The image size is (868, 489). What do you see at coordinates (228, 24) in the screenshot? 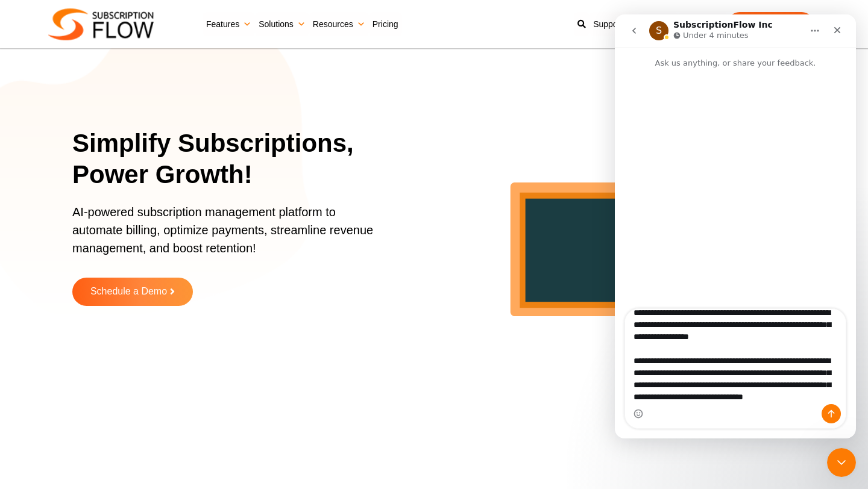
I see `a: Features` at bounding box center [228, 24].